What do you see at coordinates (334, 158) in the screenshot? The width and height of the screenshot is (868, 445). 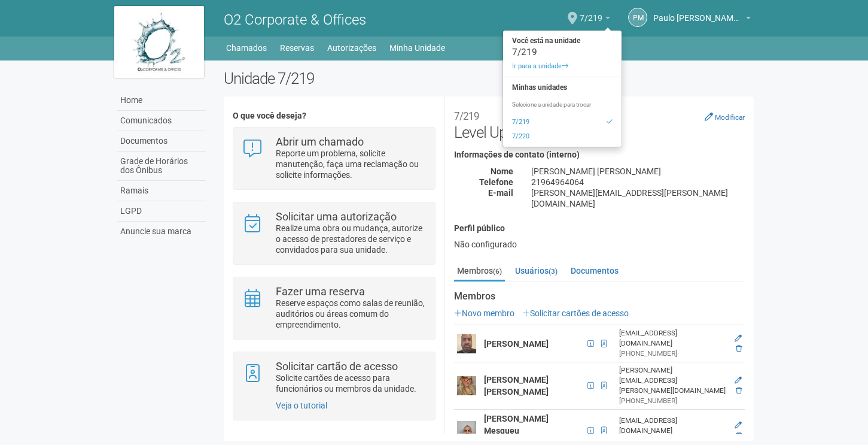 I see `a: Abrir um chamado Reporte um problema, solicite manutenção, faça uma reclamação ou solicite inform...` at bounding box center [334, 158].